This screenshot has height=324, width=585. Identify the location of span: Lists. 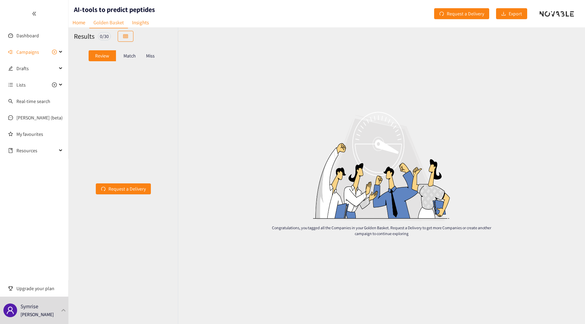
(21, 85).